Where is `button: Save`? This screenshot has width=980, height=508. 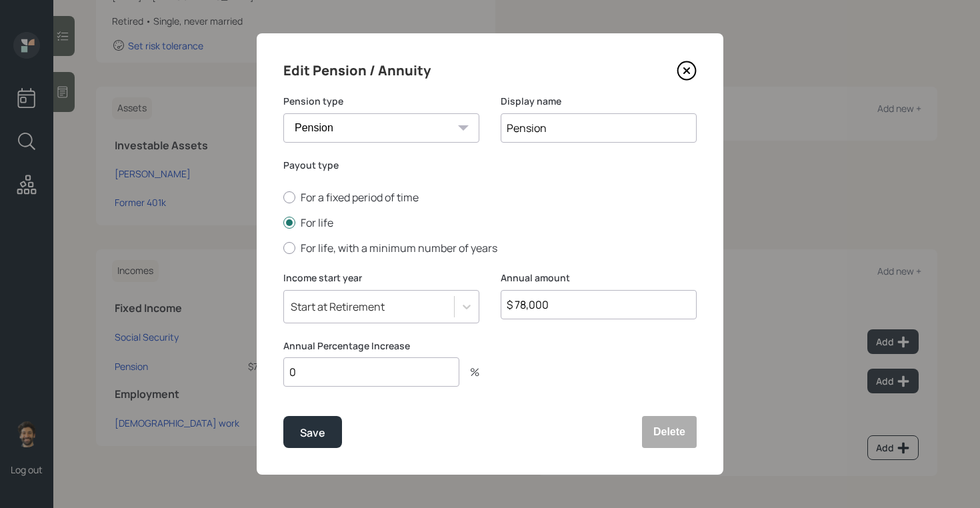
button: Save is located at coordinates (312, 432).